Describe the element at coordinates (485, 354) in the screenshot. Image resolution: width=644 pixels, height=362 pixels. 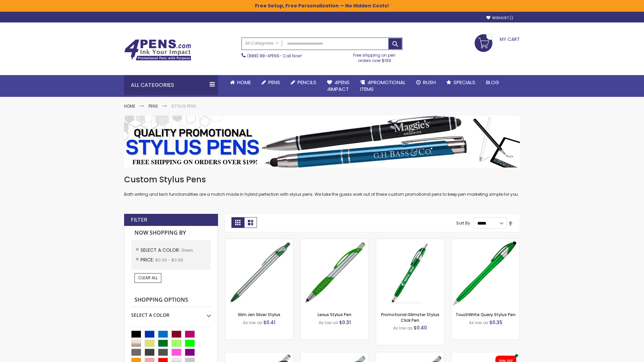
I see `a: iSlimster II - Full Color-Green` at that location.